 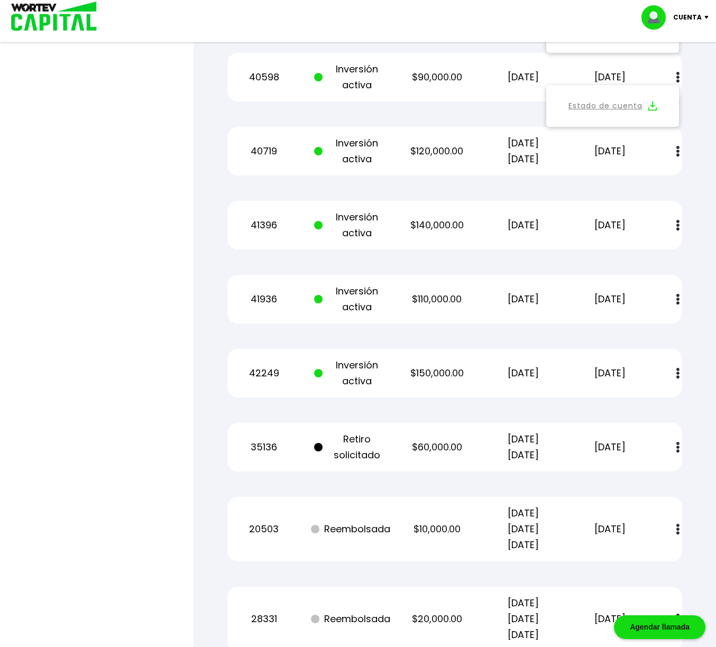 I want to click on p: 41936, so click(x=264, y=299).